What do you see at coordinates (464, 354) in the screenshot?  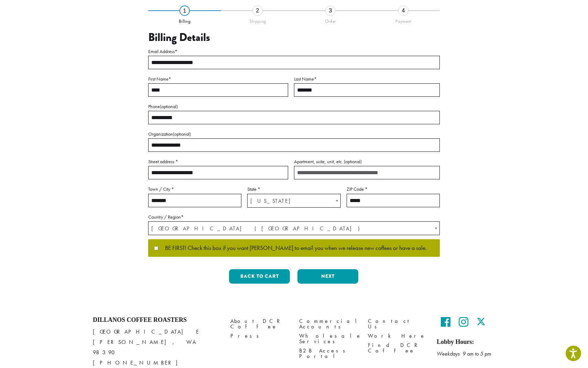 I see `em: Weekdays 9 am to 5 pm` at bounding box center [464, 354].